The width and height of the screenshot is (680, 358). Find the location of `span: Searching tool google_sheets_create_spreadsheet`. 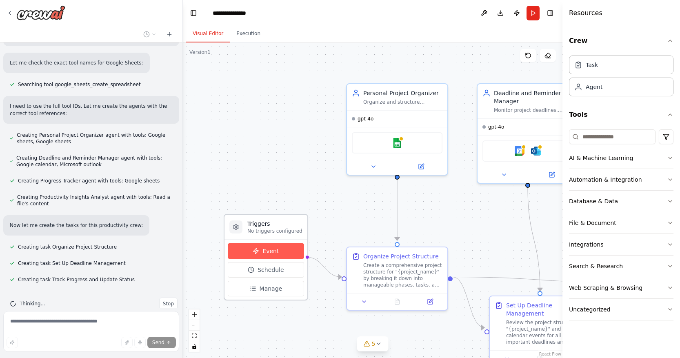

span: Searching tool google_sheets_create_spreadsheet is located at coordinates (79, 84).